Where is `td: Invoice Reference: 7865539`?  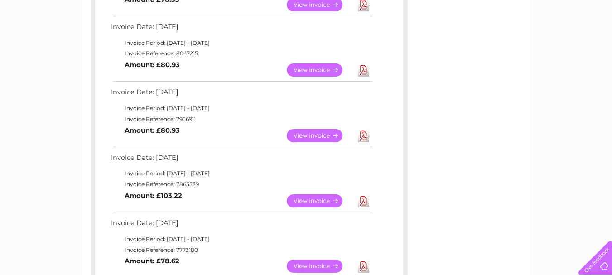
td: Invoice Reference: 7865539 is located at coordinates (241, 184).